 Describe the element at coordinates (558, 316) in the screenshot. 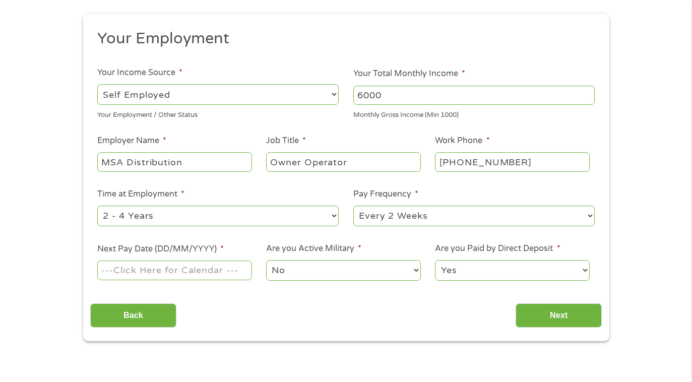

I see `input: Next` at that location.